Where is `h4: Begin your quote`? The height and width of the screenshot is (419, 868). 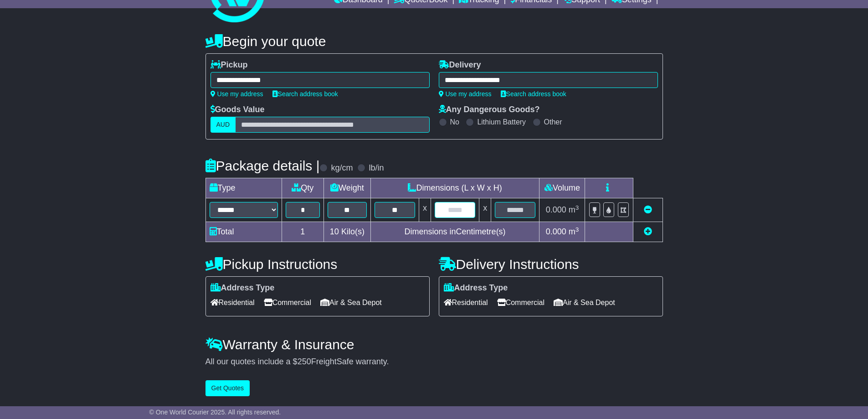 h4: Begin your quote is located at coordinates (435, 41).